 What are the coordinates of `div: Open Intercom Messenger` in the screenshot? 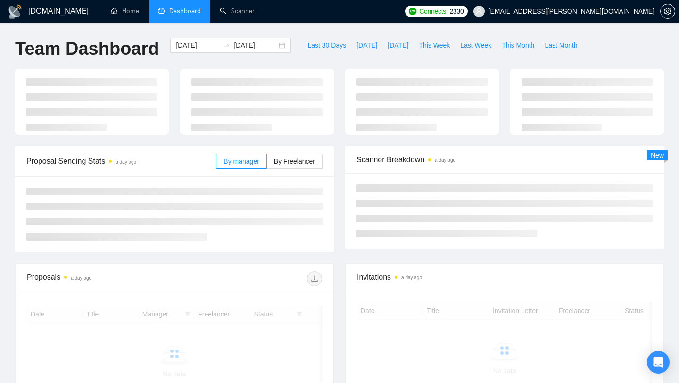 It's located at (658, 362).